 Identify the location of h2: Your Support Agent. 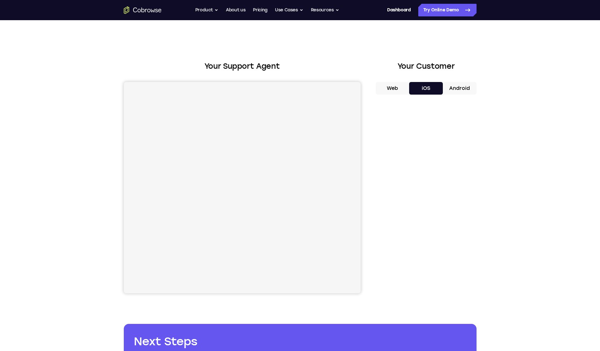
(242, 66).